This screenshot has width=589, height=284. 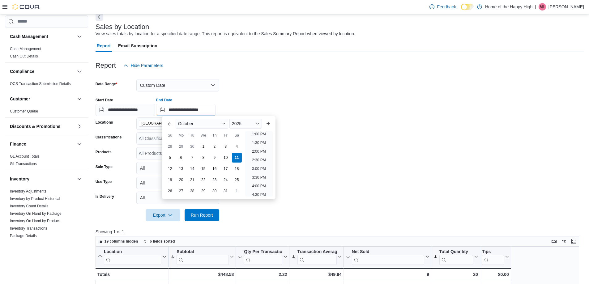 I want to click on a: Inventory Transactions, so click(x=28, y=229).